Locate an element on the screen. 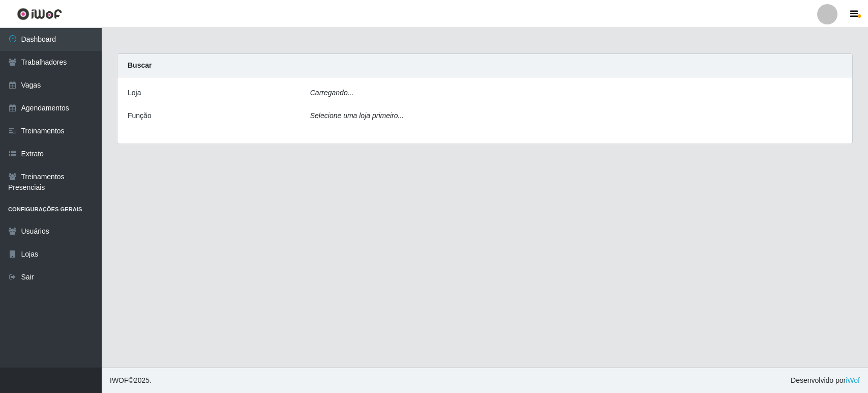  span: Desenvolvido por is located at coordinates (825, 380).